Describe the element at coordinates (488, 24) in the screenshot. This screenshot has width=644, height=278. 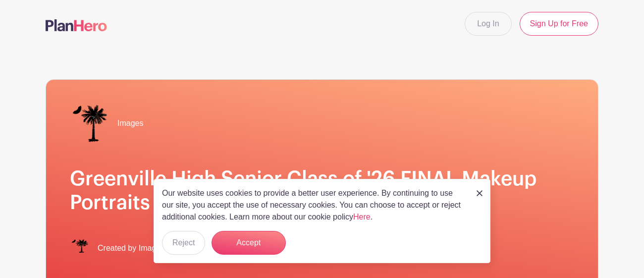
I see `a: Log In` at that location.